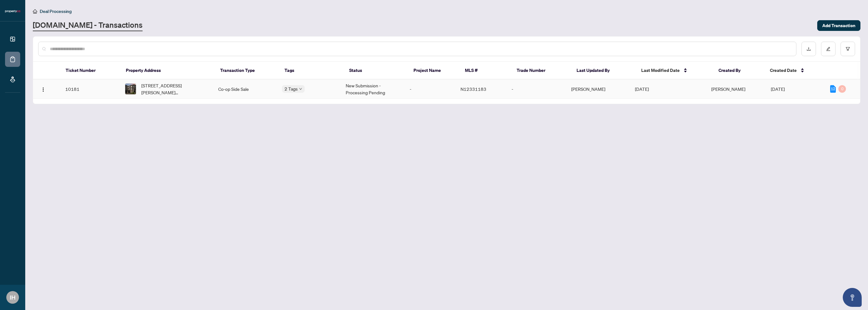  What do you see at coordinates (848, 49) in the screenshot?
I see `button: filter` at bounding box center [848, 49].